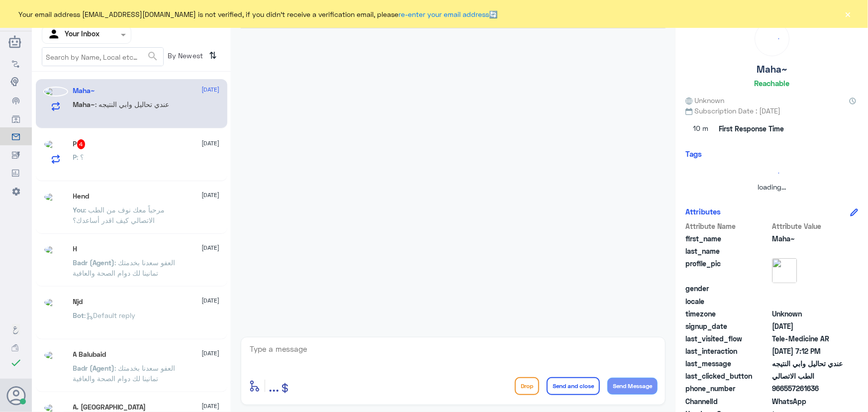 The width and height of the screenshot is (868, 412). What do you see at coordinates (808, 401) in the screenshot?
I see `span: 2` at bounding box center [808, 401].